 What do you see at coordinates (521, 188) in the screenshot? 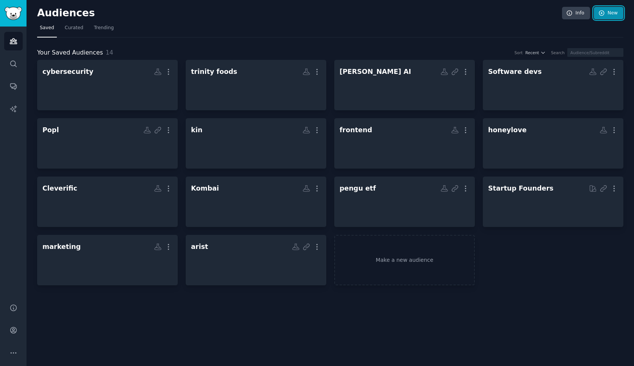
I see `div: Startup Founders` at bounding box center [521, 188].